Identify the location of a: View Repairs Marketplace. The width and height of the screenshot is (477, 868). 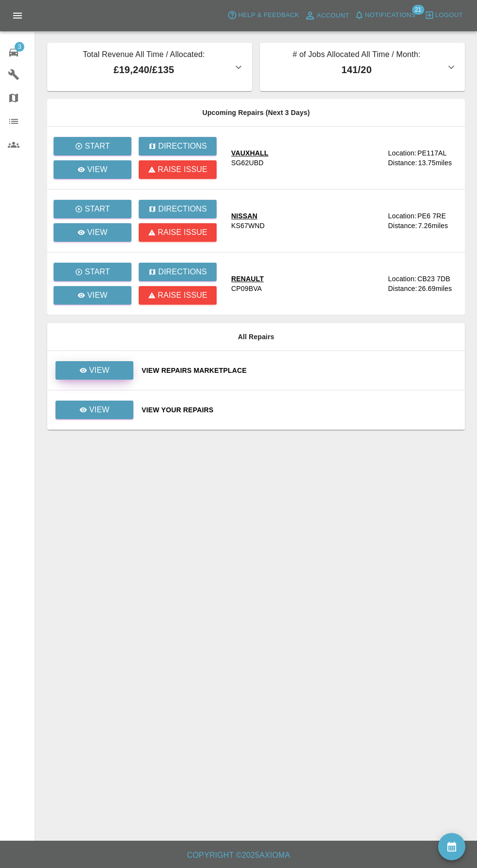
(299, 370).